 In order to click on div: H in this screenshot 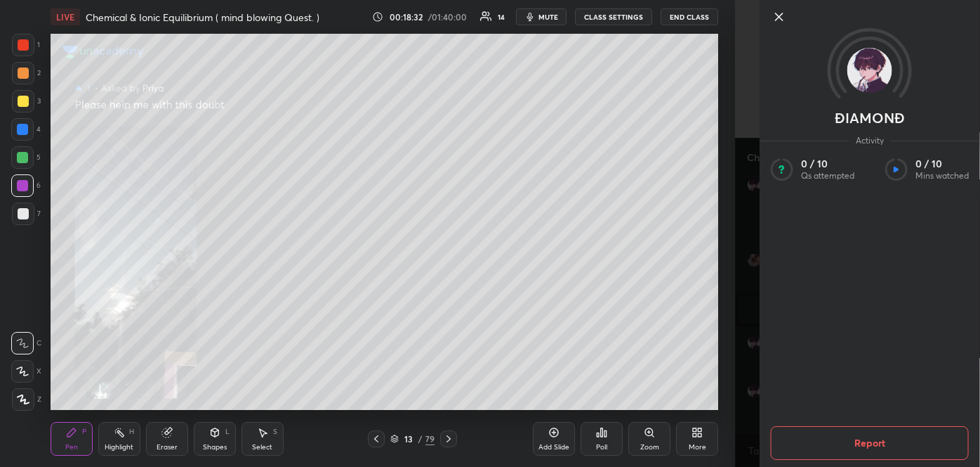, I will do `click(131, 431)`.